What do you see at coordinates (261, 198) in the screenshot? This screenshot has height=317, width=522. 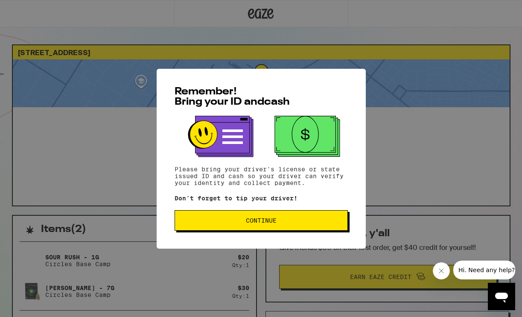 I see `p: Don't forget to tip your driver!` at bounding box center [261, 198].